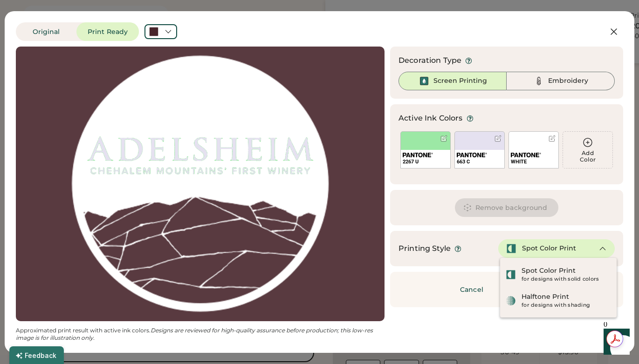  What do you see at coordinates (480, 162) in the screenshot?
I see `div: 663 C` at bounding box center [480, 162].